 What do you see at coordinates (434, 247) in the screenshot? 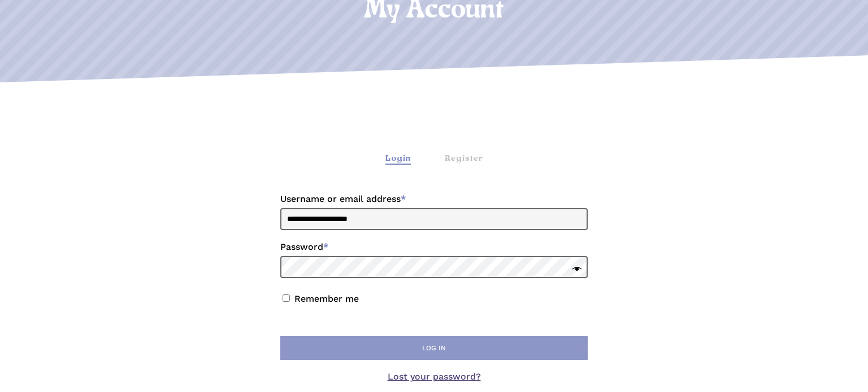
I see `label: Password` at bounding box center [434, 247].